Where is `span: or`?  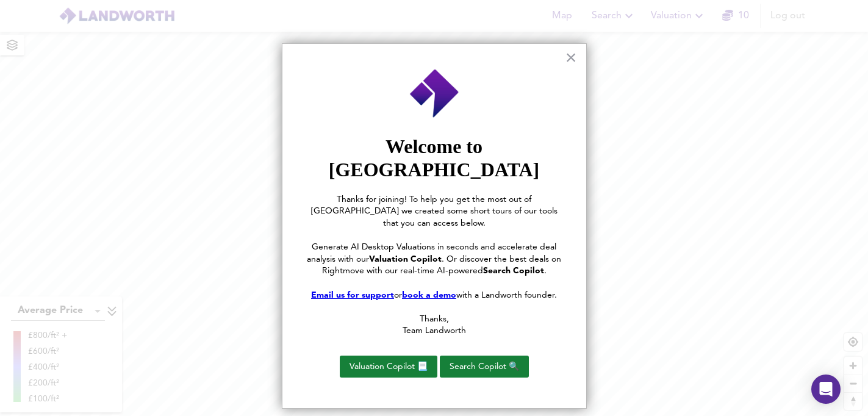 span: or is located at coordinates (398, 295).